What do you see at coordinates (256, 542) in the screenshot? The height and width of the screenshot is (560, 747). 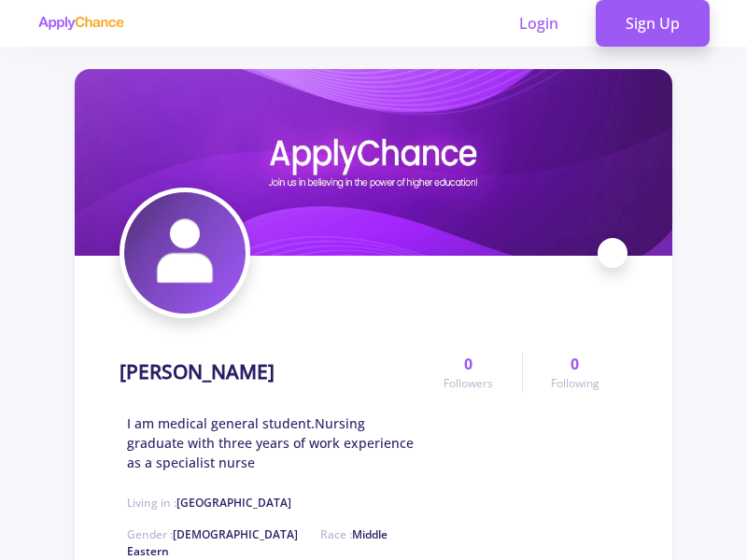 I see `span: Race :` at bounding box center [256, 542].